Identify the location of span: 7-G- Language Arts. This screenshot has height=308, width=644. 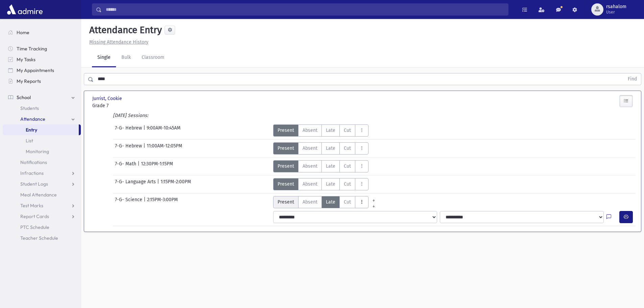
(136, 184).